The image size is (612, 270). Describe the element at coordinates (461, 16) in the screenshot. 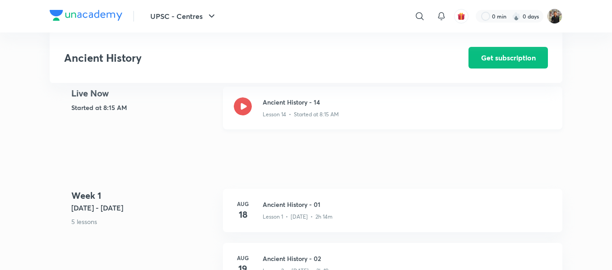

I see `button: avatar` at that location.